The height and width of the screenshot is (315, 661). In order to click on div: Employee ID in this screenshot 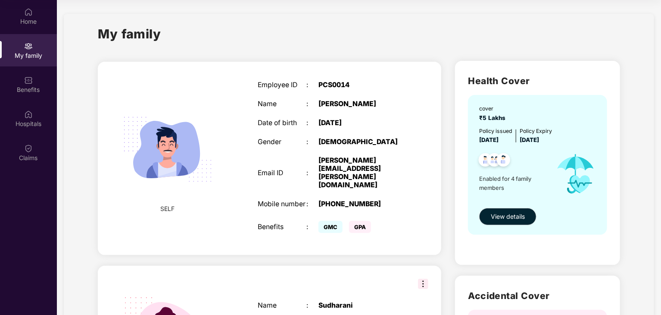, I will do `click(282, 85)`.